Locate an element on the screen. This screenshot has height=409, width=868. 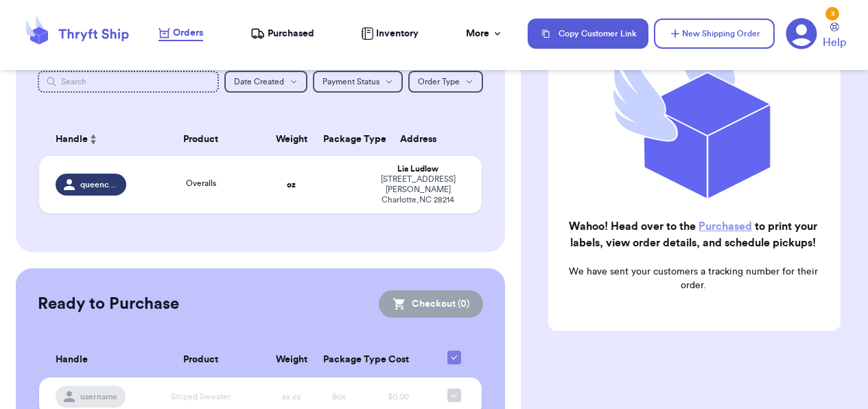
button: Sort ascending is located at coordinates (94, 139).